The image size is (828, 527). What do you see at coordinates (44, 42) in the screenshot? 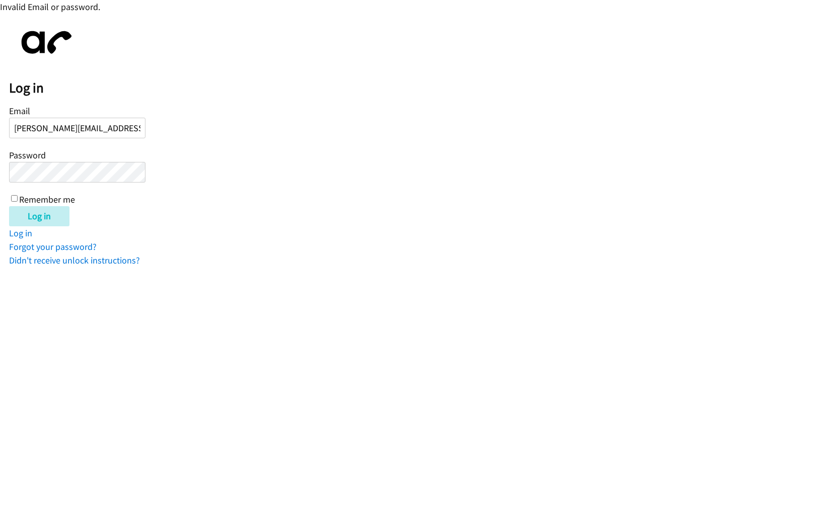
I see `img: aphone-8a226864a2ddd6a5e75d1ebefc011f4aa8f32683c2d82f3fb0802fe031f96514.svg` at bounding box center [44, 42].